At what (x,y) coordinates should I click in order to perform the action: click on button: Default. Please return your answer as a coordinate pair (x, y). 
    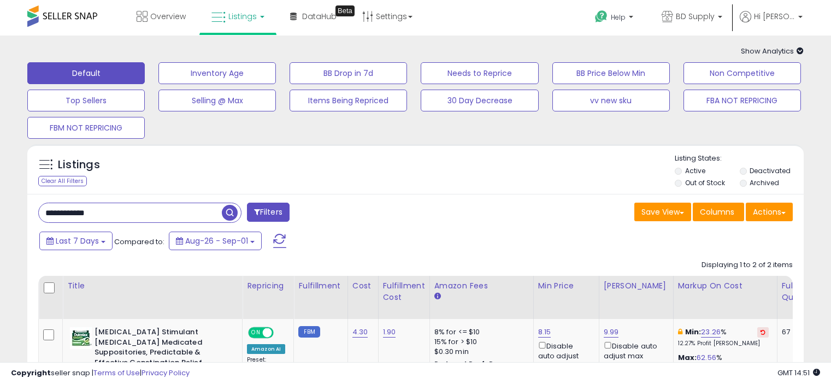
    Looking at the image, I should click on (86, 73).